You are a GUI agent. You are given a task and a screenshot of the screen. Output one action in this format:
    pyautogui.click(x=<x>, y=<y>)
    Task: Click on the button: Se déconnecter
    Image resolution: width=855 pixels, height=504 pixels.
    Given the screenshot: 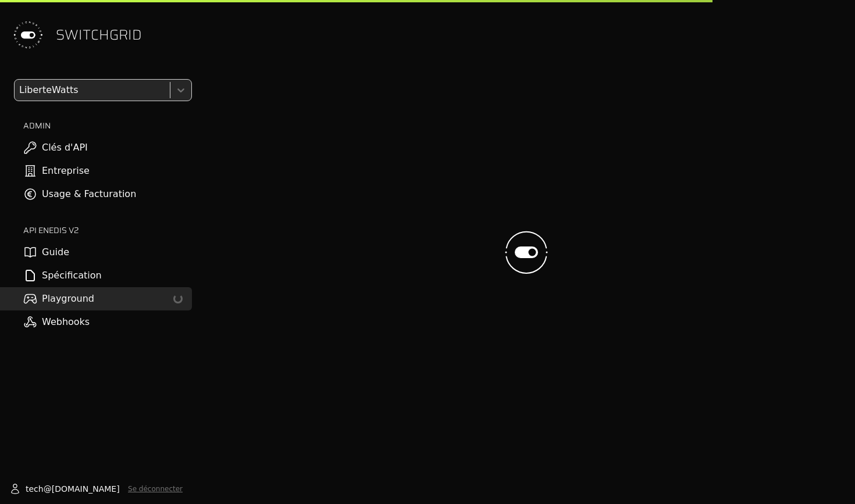 What is the action you would take?
    pyautogui.click(x=155, y=489)
    